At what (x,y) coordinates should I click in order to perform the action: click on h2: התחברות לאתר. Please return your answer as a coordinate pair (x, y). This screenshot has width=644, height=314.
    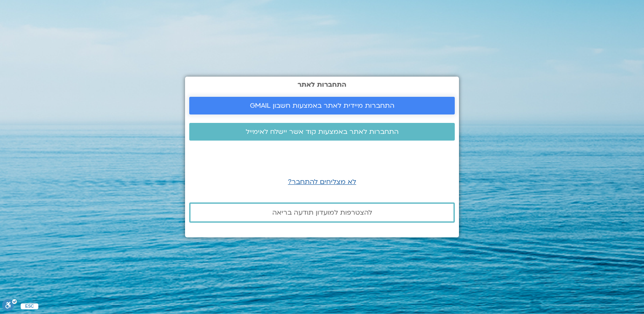
    Looking at the image, I should click on (322, 85).